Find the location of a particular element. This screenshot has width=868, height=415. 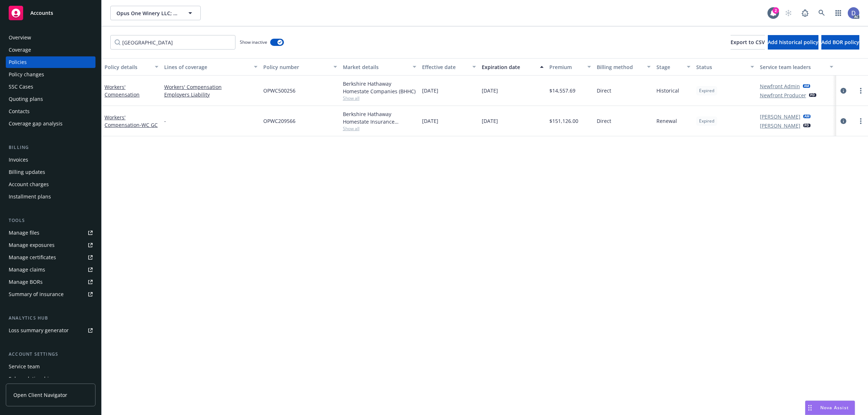

div: Service team is located at coordinates (24, 367).